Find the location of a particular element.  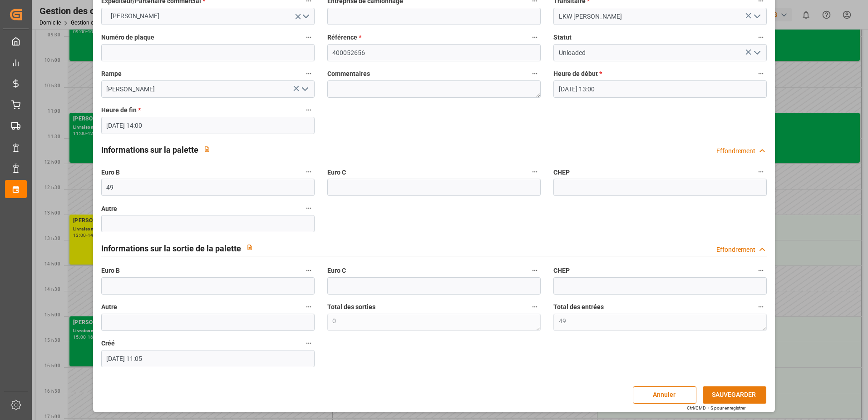

font: Statut is located at coordinates (562, 37).